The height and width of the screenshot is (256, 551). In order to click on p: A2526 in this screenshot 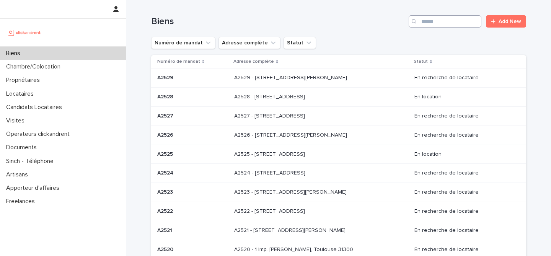, I will do `click(166, 134)`.